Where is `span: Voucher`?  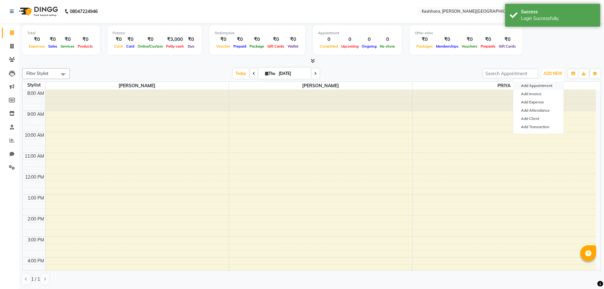 span: Voucher is located at coordinates (223, 46).